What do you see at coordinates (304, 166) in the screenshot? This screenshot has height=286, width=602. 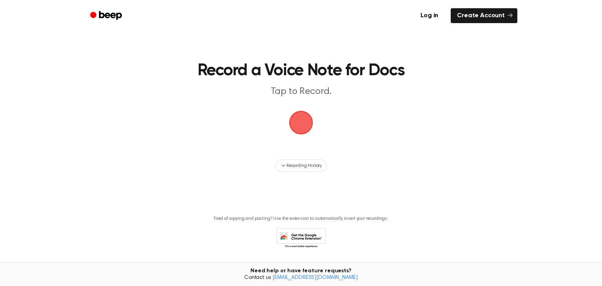 I see `span: Recording History` at bounding box center [304, 166].